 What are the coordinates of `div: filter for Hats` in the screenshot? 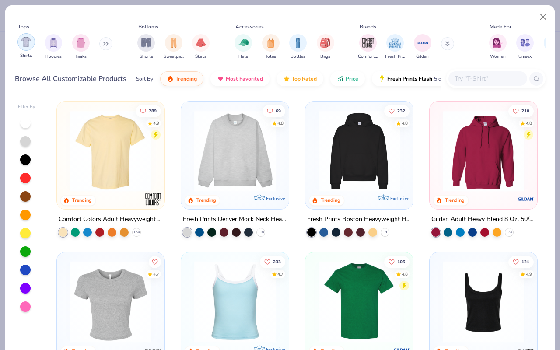 It's located at (243, 47).